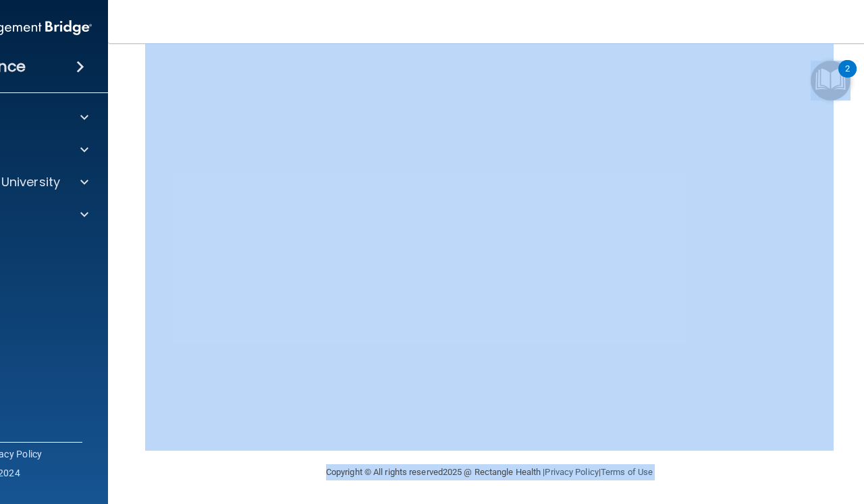 Image resolution: width=864 pixels, height=504 pixels. Describe the element at coordinates (847, 78) in the screenshot. I see `div: 2` at that location.